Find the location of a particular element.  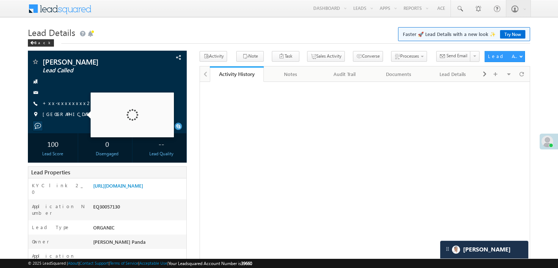

button: Lead Actions is located at coordinates (505, 57).